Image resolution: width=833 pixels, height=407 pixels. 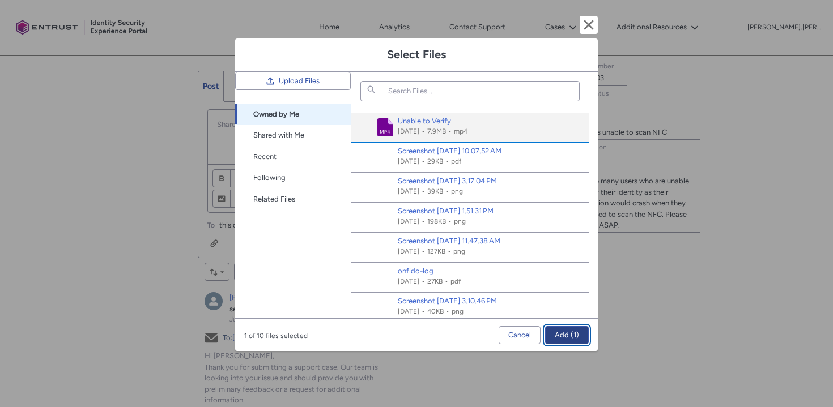 I want to click on span: Unable to Verify, so click(x=432, y=121).